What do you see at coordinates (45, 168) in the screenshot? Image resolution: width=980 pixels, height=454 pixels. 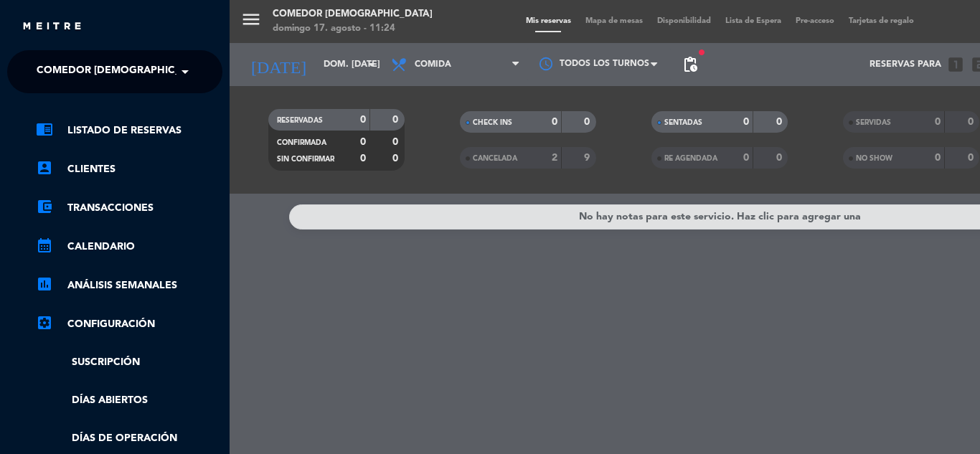 I see `i: account_box` at bounding box center [45, 168].